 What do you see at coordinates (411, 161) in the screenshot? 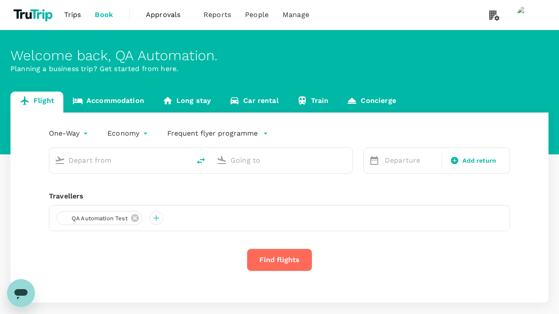
I see `p: Departure` at bounding box center [411, 161].